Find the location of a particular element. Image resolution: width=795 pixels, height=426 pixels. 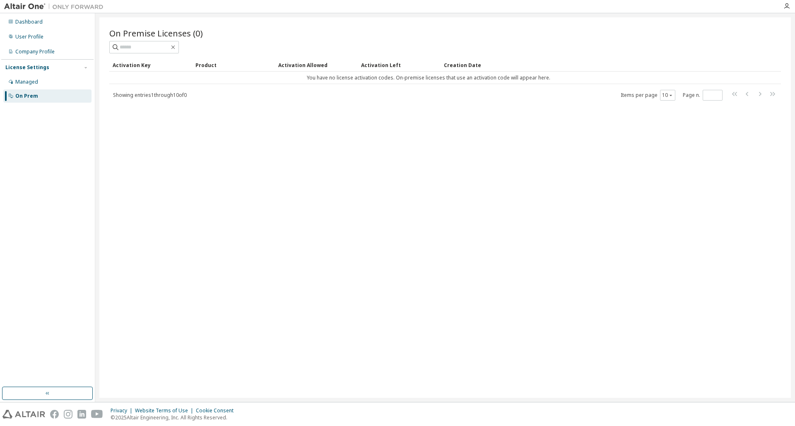

div: Dashboard is located at coordinates (29, 22).